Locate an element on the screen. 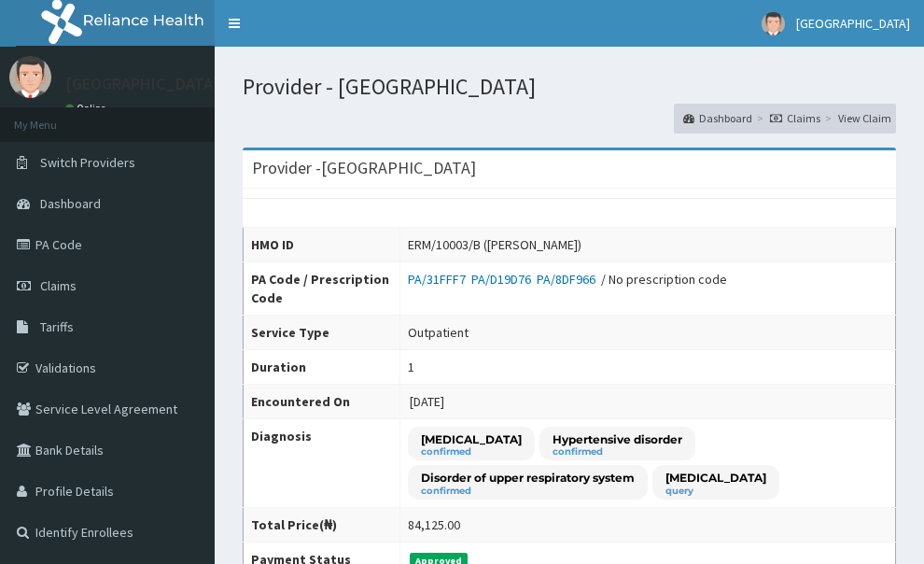  div: / No prescription code is located at coordinates (568, 279).